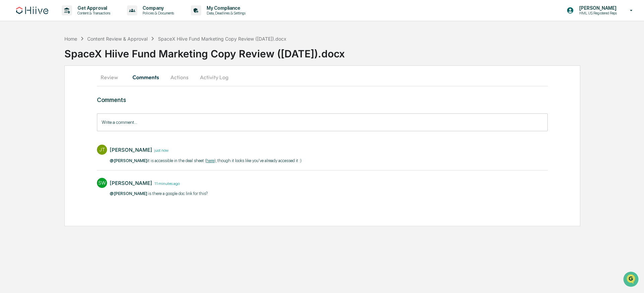 This screenshot has height=293, width=644. Describe the element at coordinates (32, 11) in the screenshot. I see `img: logo` at that location.